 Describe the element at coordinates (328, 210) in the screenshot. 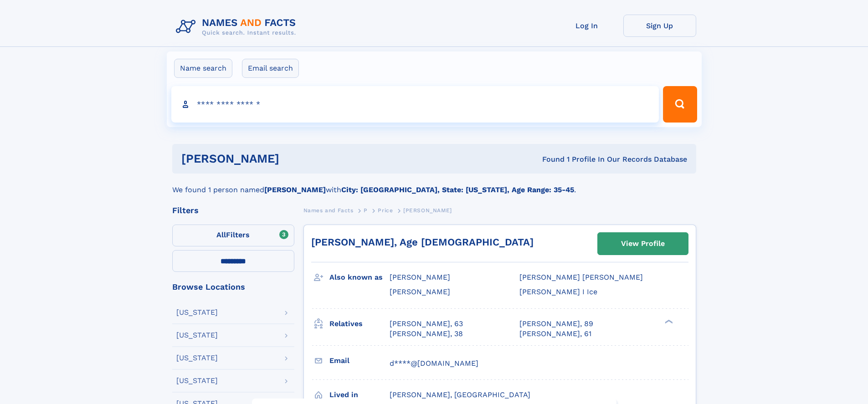

I see `a: Names and Facts` at that location.